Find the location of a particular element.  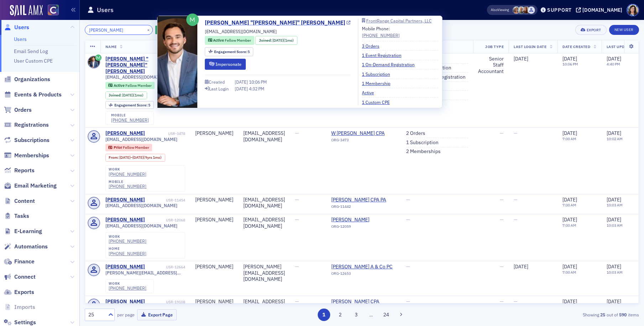

a: Active Fellow Member is located at coordinates (130, 85).